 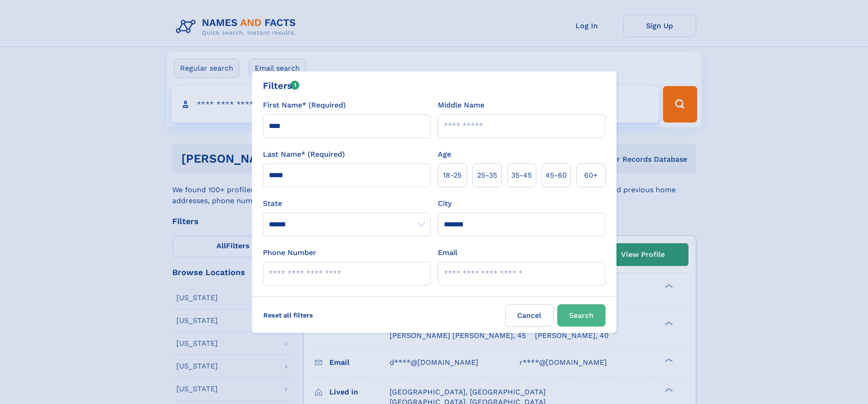 I want to click on label: Last Name* (Required), so click(x=304, y=154).